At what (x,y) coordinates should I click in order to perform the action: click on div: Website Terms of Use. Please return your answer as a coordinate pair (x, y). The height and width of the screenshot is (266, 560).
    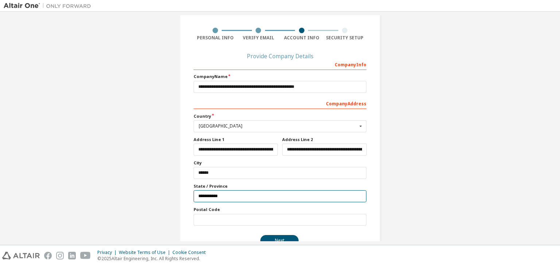
    Looking at the image, I should click on (146, 253).